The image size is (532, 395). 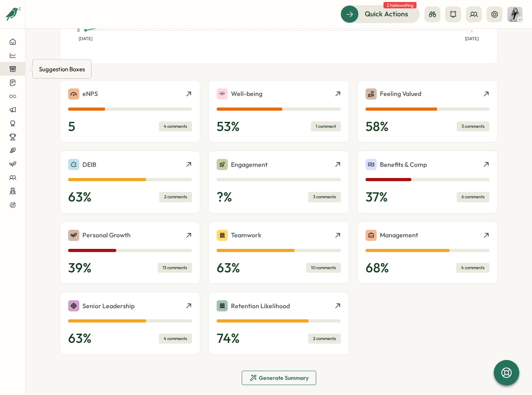 I want to click on span: Generate Summary, so click(x=283, y=378).